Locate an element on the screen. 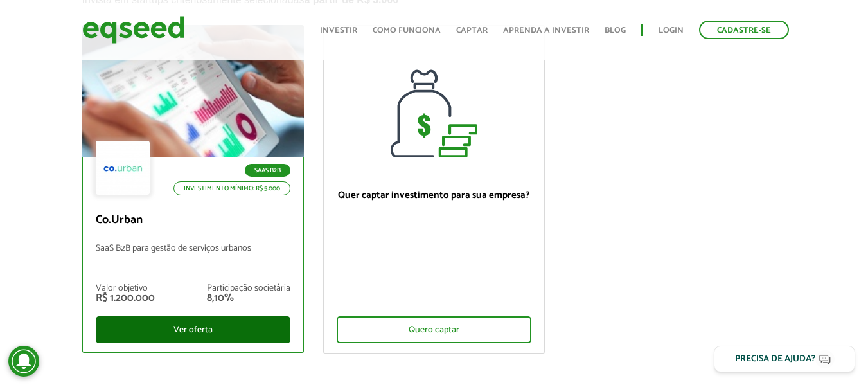 This screenshot has width=868, height=385. div: Quero captar is located at coordinates (434, 330).